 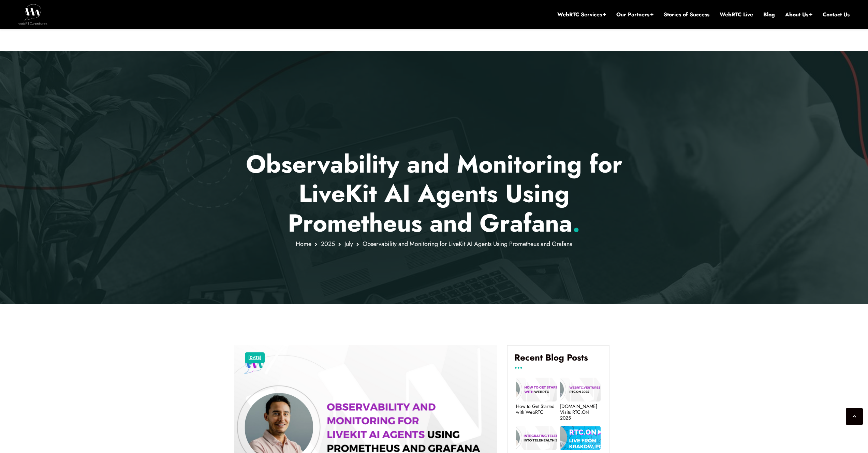 I want to click on a: WebRTC Live, so click(x=737, y=15).